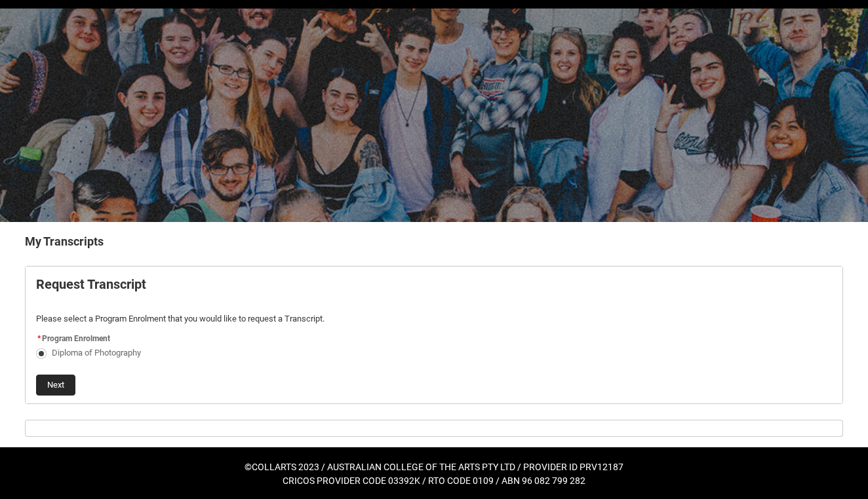 Image resolution: width=868 pixels, height=499 pixels. Describe the element at coordinates (64, 241) in the screenshot. I see `b: My Transcripts` at that location.